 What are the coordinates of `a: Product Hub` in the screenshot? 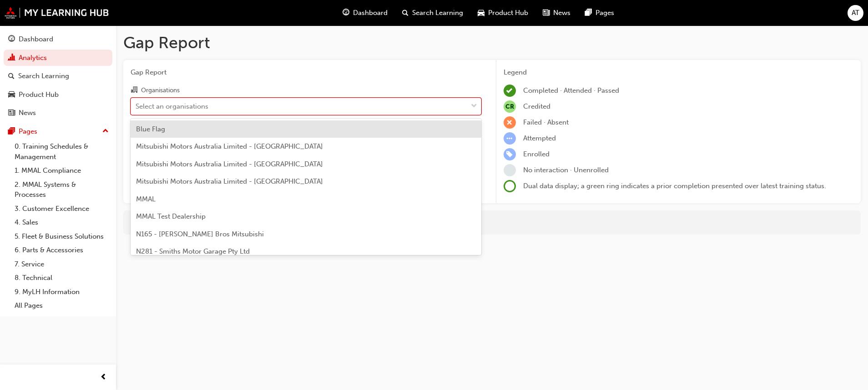 It's located at (58, 95).